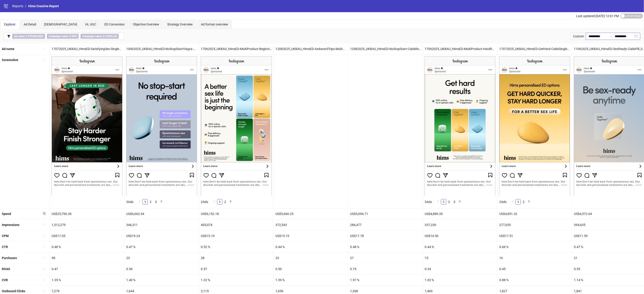 This screenshot has height=294, width=644. Describe the element at coordinates (35, 36) in the screenshot. I see `b: FEEDBASED` at that location.